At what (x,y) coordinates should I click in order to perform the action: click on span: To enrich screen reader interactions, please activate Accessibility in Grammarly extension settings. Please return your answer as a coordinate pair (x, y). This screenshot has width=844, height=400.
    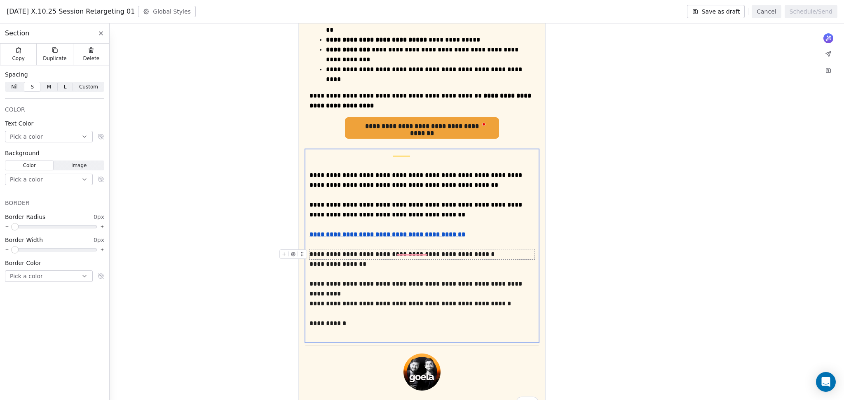
    Looking at the image, I should click on (422, 126).